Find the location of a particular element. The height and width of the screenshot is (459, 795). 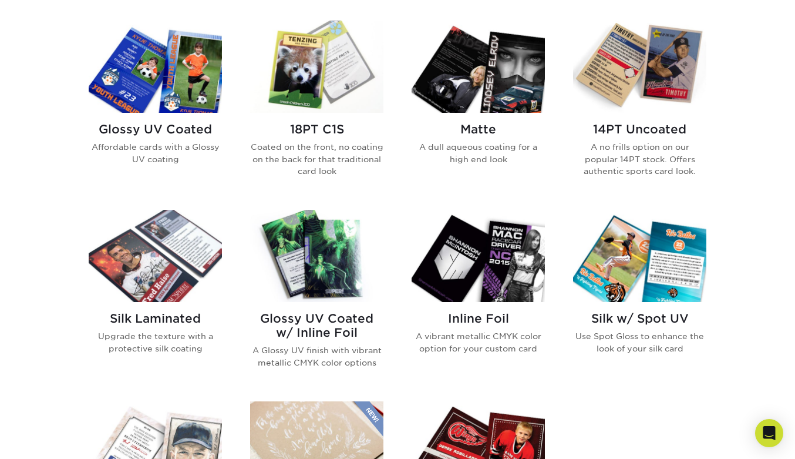

p: Affordable cards with a Glossy UV coating is located at coordinates (155, 153).